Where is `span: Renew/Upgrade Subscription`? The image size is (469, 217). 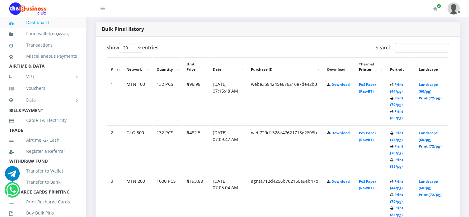
span: Renew/Upgrade Subscription is located at coordinates (439, 6).